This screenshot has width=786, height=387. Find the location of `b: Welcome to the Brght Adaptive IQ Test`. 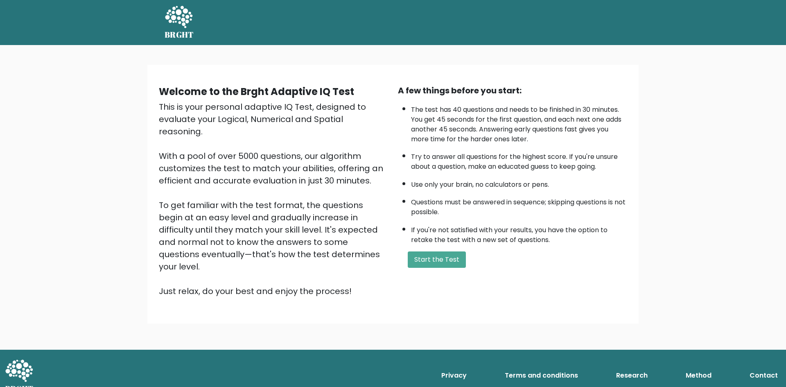

b: Welcome to the Brght Adaptive IQ Test is located at coordinates (256, 91).